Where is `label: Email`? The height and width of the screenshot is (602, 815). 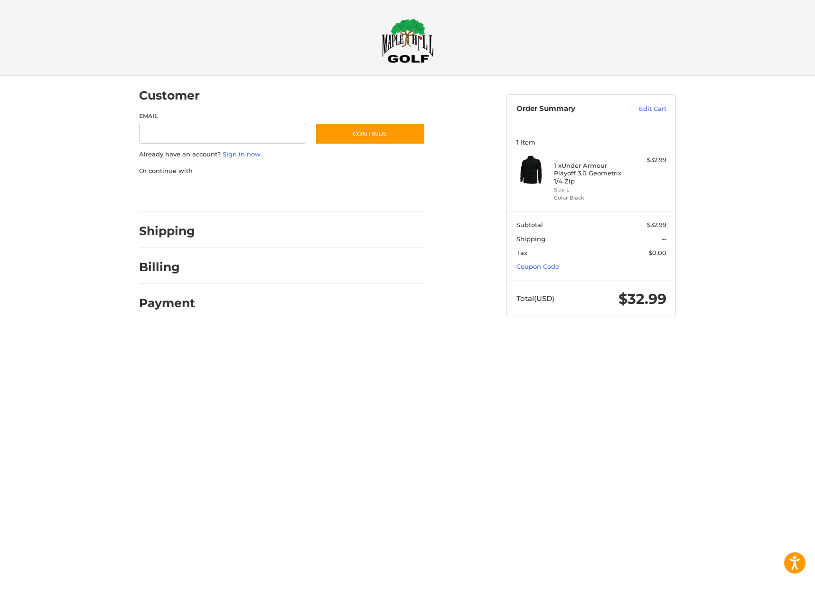
label: Email is located at coordinates (222, 116).